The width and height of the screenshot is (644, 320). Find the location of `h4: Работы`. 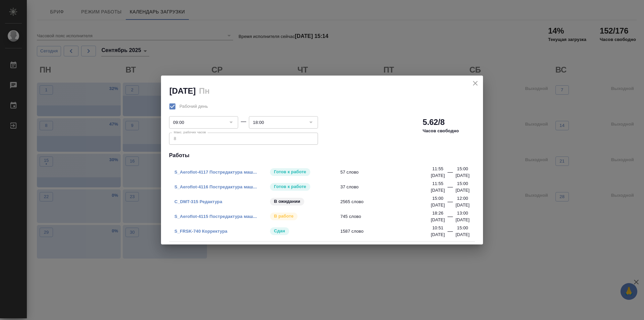

h4: Работы is located at coordinates (322, 155).